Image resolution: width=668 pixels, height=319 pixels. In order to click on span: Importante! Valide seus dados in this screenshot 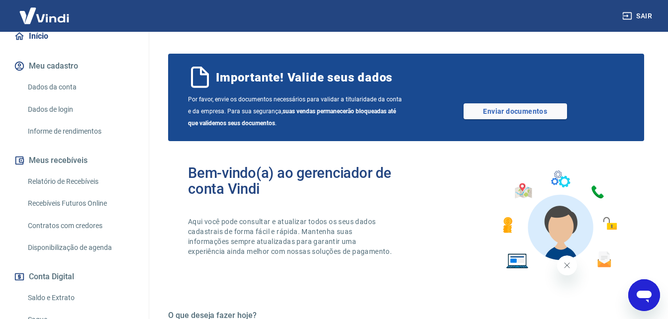, I will do `click(304, 78)`.